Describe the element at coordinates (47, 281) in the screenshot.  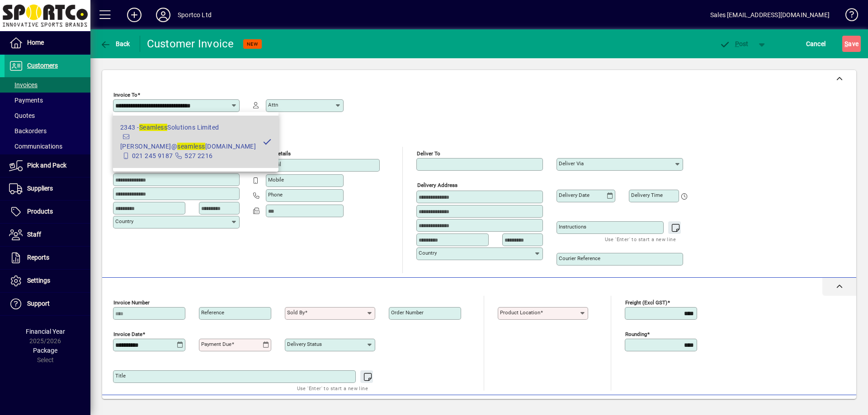
I see `a: Settings` at that location.